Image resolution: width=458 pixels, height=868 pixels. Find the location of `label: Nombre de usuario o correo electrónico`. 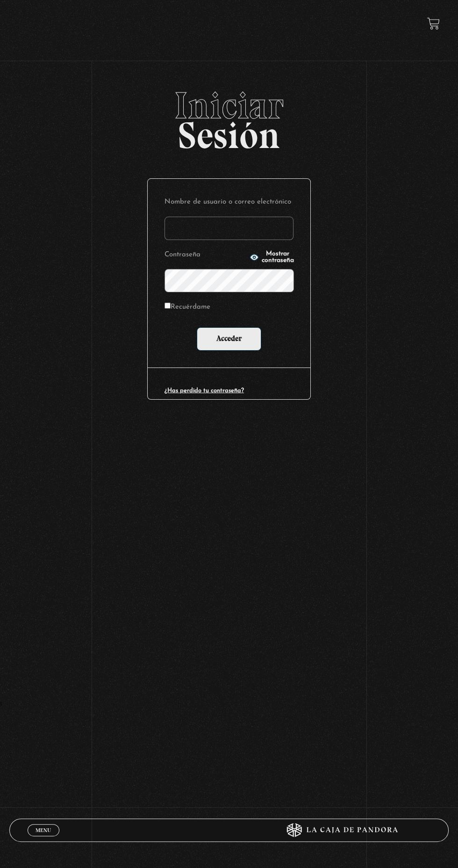

label: Nombre de usuario o correo electrónico is located at coordinates (229, 202).